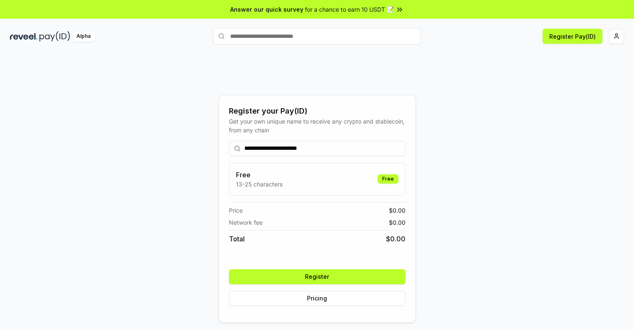 The image size is (634, 330). What do you see at coordinates (317, 298) in the screenshot?
I see `button: Pricing` at bounding box center [317, 298].